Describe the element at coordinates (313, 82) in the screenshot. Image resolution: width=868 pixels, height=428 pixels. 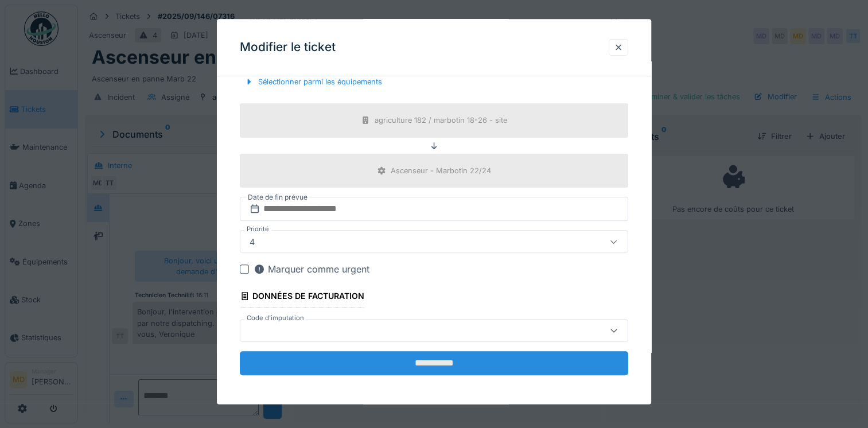
I see `div: Sélectionner parmi les équipements` at that location.